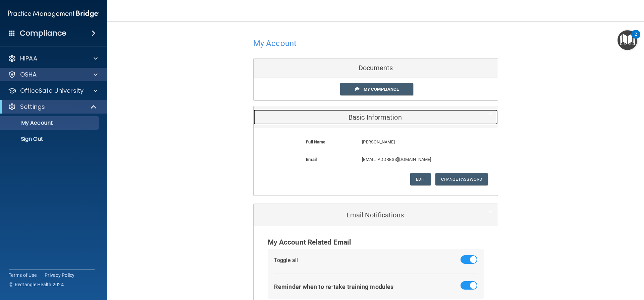  What do you see at coordinates (60, 275) in the screenshot?
I see `a: Privacy Policy` at bounding box center [60, 275].